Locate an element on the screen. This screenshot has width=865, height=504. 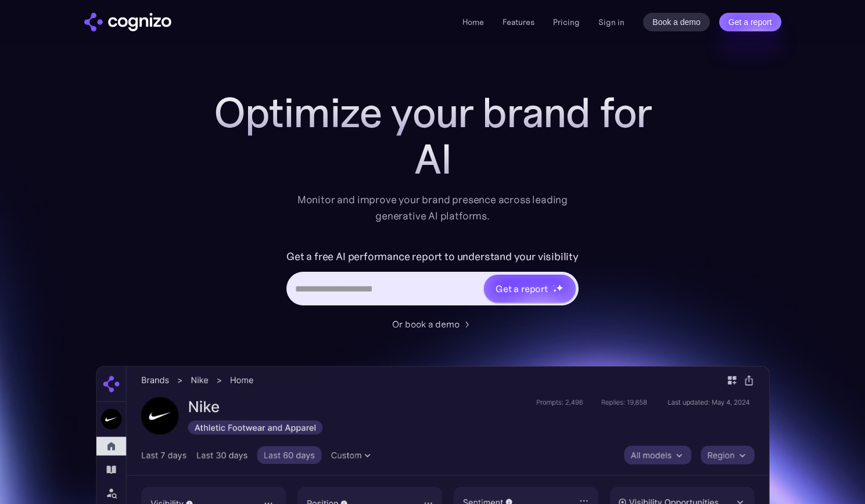
form: Hero URL Input Form is located at coordinates (432, 279).